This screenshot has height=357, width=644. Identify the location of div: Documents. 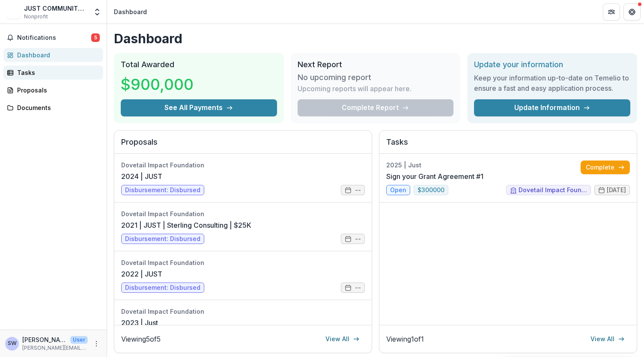
(57, 107).